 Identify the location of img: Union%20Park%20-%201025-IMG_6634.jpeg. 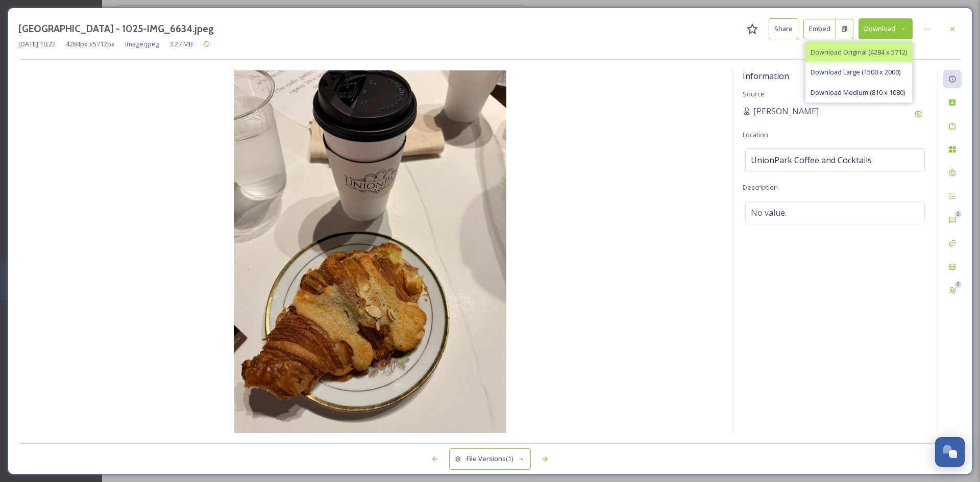
(370, 251).